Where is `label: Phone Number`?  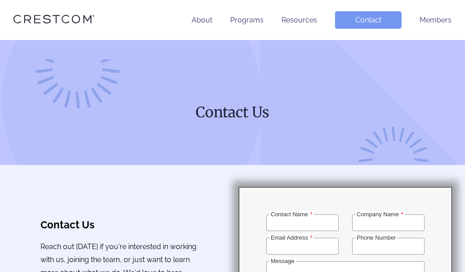 label: Phone Number is located at coordinates (376, 238).